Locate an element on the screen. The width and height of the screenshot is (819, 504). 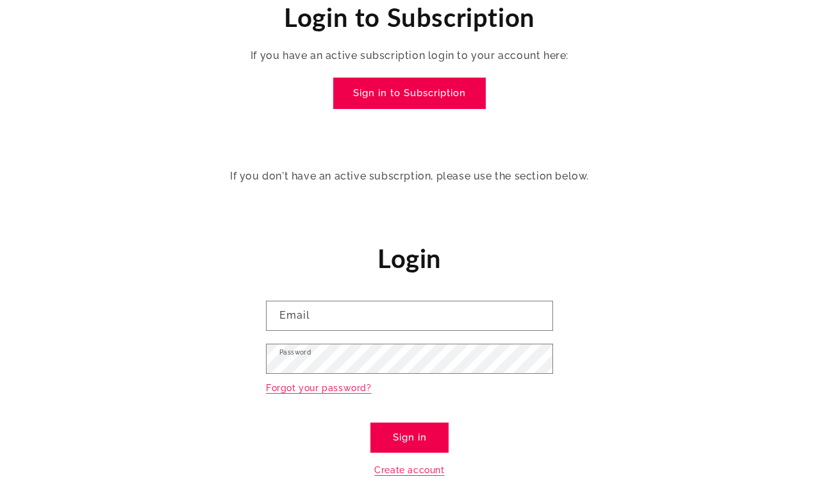
p: If you have an active subscription login to your account here: is located at coordinates (410, 56).